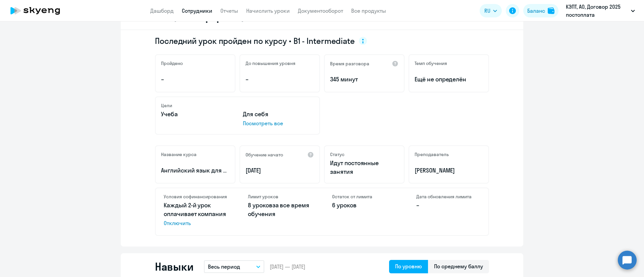 This screenshot has height=277, width=644. I want to click on span: Последний урок пройден по курсу • B1 - Intermediate, so click(255, 41).